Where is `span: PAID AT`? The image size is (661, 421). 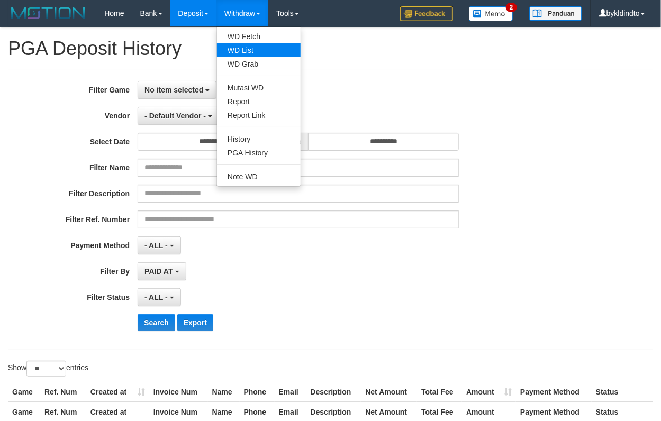
span: PAID AT is located at coordinates (158, 271).